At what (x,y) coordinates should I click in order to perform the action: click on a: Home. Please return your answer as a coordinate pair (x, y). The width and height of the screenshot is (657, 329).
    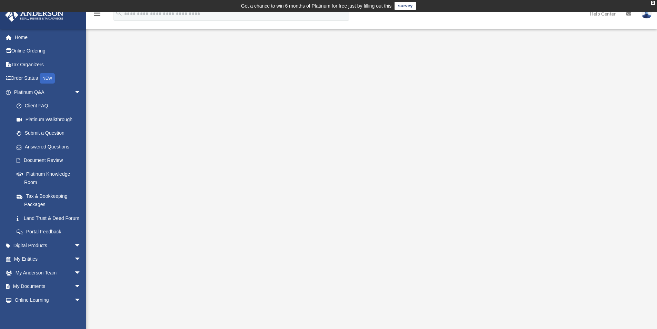
    Looking at the image, I should click on (48, 37).